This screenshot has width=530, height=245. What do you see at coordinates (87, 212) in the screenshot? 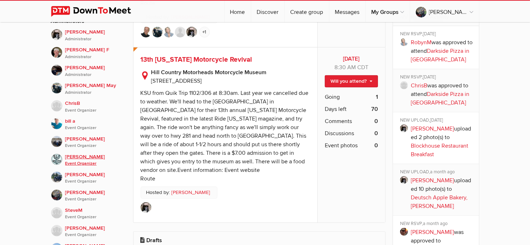
I see `a: SteveMEvent Organizer` at bounding box center [87, 212].